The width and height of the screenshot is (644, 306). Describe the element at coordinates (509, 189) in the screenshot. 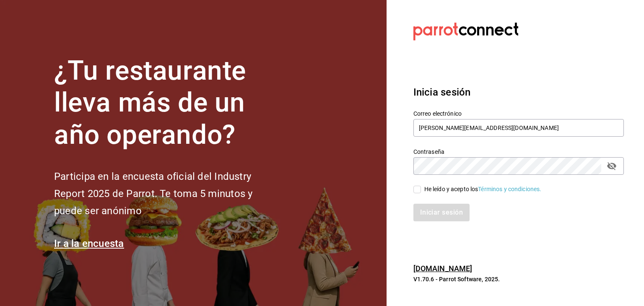

I see `a: Términos y condiciones.` at that location.